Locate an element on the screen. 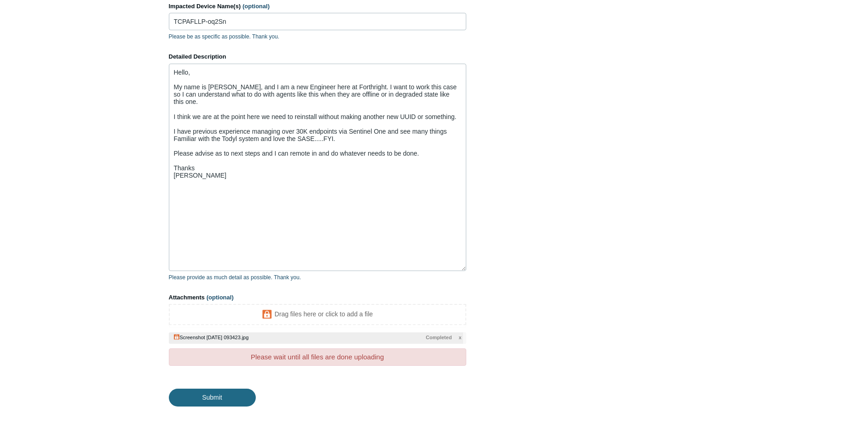  div: Please wait until all files are done uploading is located at coordinates (318, 357).